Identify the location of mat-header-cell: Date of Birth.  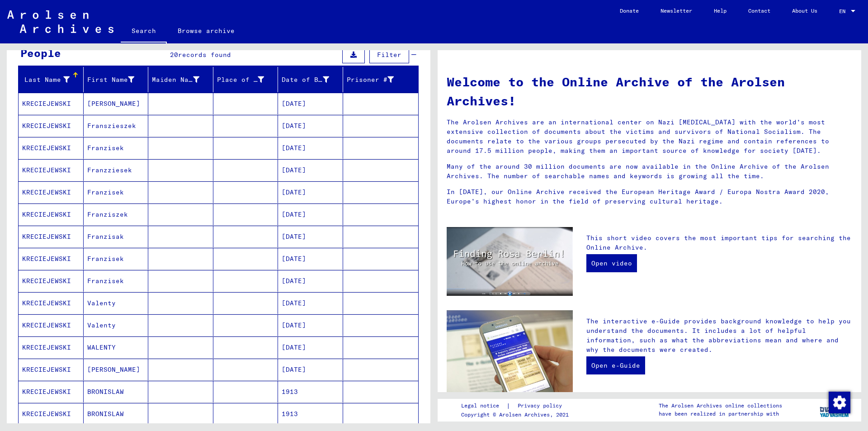
(311, 80).